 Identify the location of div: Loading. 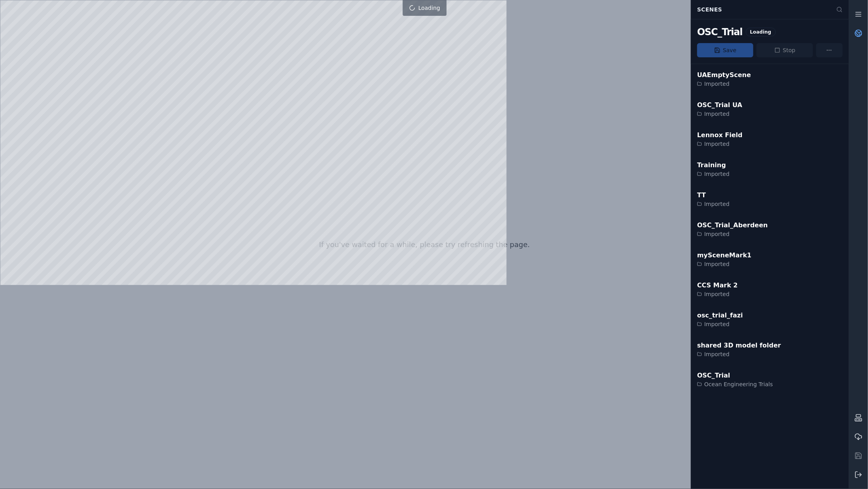
(761, 32).